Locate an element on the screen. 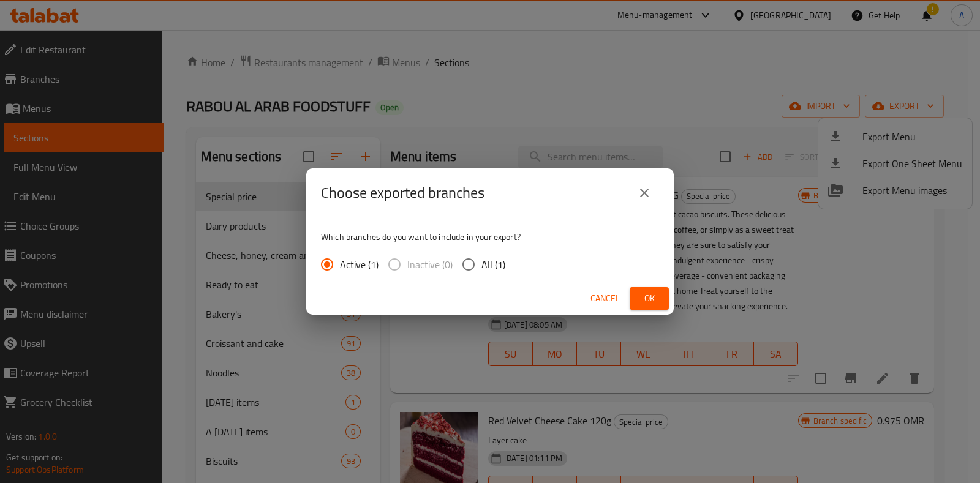  button: Cancel is located at coordinates (605, 298).